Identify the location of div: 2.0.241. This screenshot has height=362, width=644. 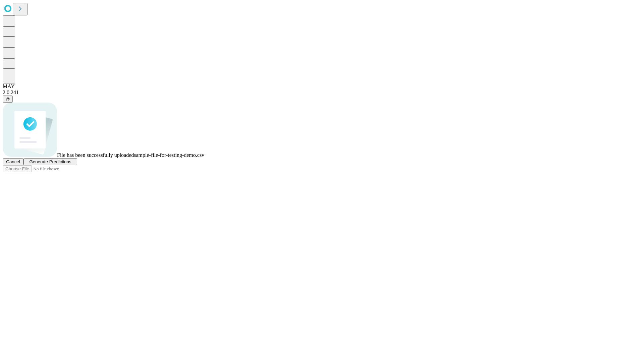
(322, 92).